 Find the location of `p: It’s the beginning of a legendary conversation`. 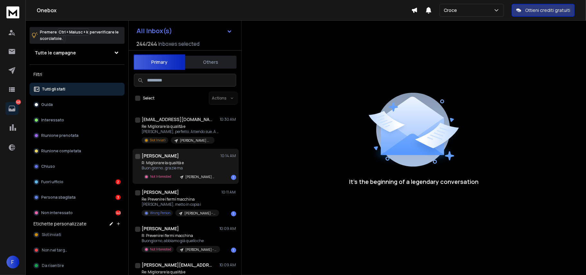

p: It’s the beginning of a legendary conversation is located at coordinates (414, 181).